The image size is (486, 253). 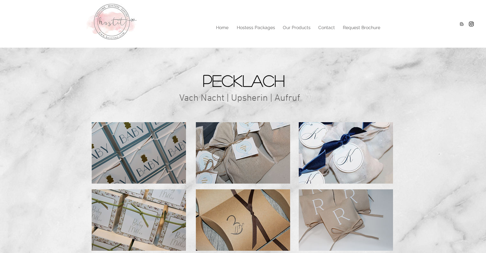 What do you see at coordinates (361, 27) in the screenshot?
I see `a: Request Brochure` at bounding box center [361, 27].